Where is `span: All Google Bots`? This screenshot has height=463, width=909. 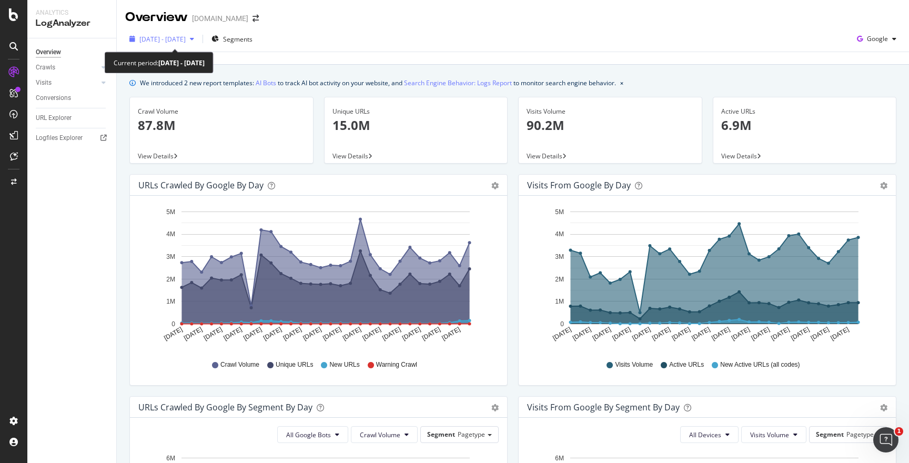
span: All Google Bots is located at coordinates (308, 434).